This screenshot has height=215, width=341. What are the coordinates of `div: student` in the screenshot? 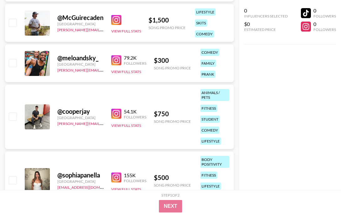 It's located at (210, 119).